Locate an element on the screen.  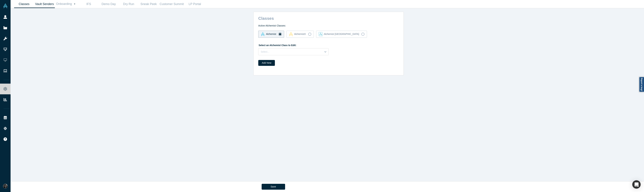
a: Vault Senders is located at coordinates (45, 4).